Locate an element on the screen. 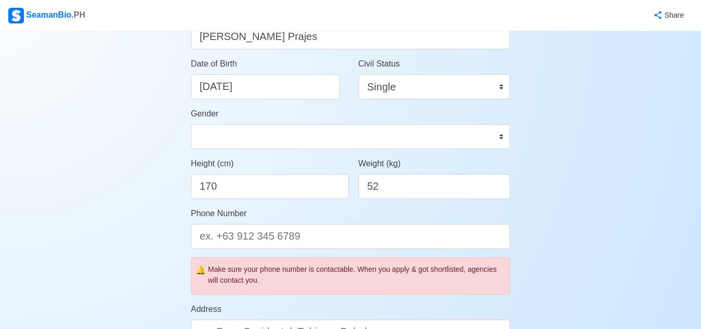  input: ex. 163 is located at coordinates (270, 186).